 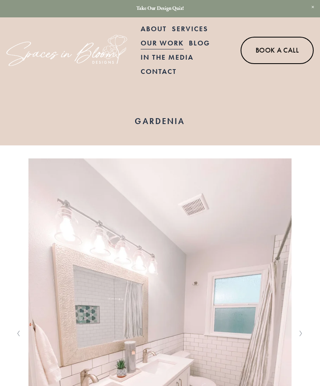 What do you see at coordinates (19, 333) in the screenshot?
I see `button: Previous Slide` at bounding box center [19, 333].